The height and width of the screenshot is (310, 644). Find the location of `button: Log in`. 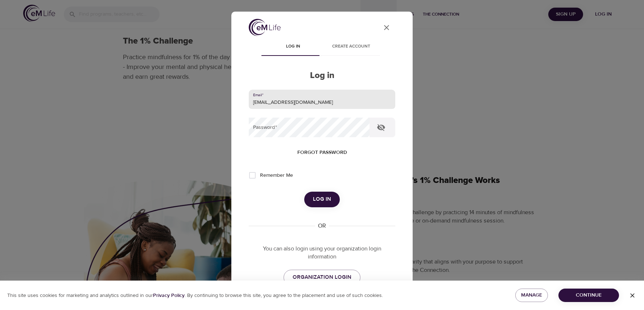

button: Log in is located at coordinates (322, 199).